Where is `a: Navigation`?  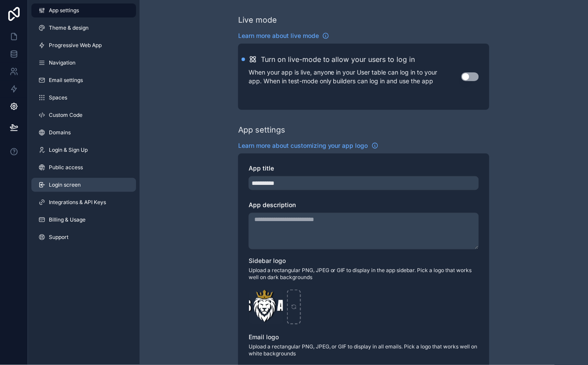
a: Navigation is located at coordinates (83, 63).